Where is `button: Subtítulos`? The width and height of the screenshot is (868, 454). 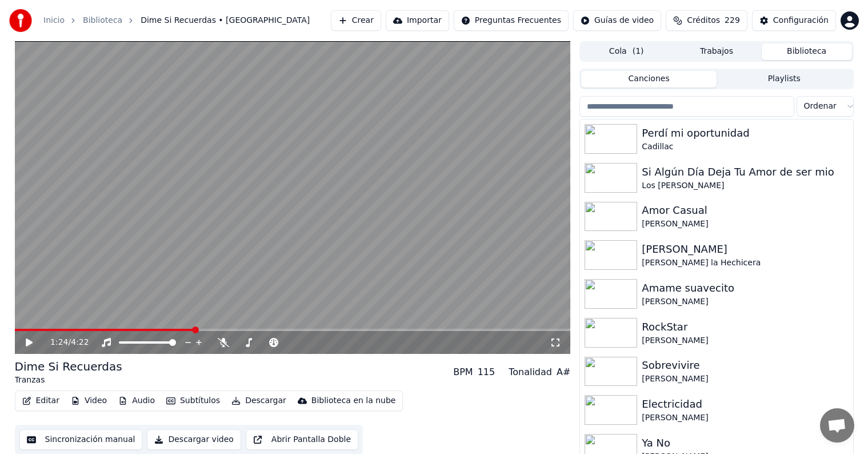 button: Subtítulos is located at coordinates (193, 401).